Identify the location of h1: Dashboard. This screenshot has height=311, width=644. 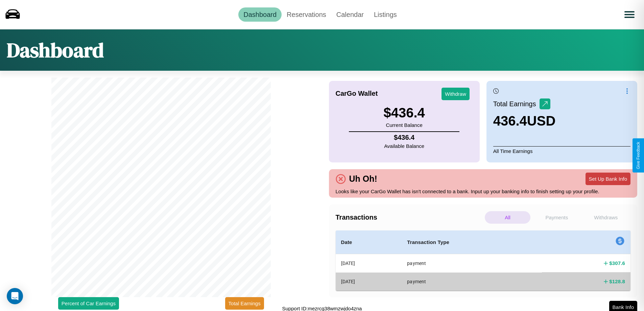
(55, 50).